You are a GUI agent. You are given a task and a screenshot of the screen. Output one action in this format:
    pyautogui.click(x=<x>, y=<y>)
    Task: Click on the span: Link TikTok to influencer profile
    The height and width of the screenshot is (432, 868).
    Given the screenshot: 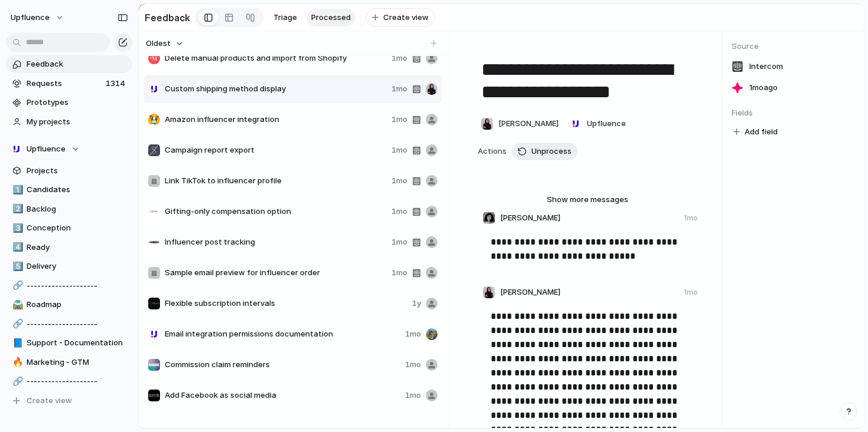 What is the action you would take?
    pyautogui.click(x=276, y=181)
    